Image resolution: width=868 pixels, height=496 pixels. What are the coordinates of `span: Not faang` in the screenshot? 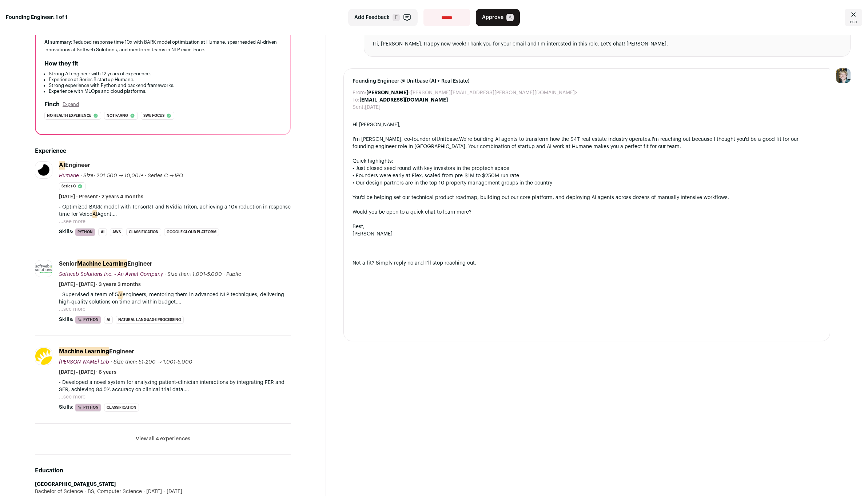 It's located at (117, 116).